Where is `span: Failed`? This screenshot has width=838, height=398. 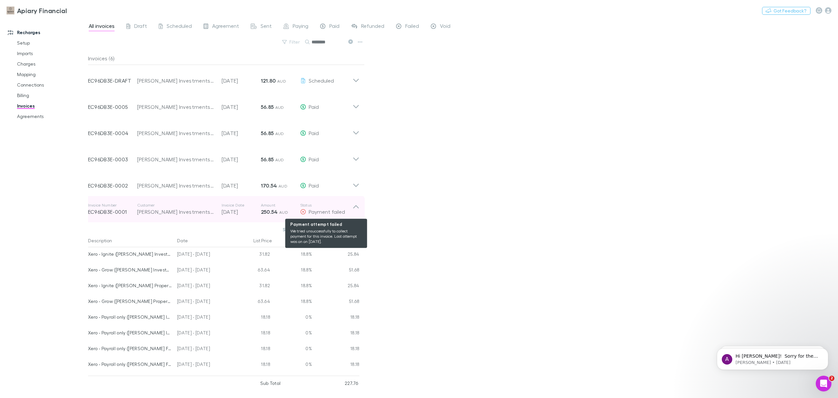 span: Failed is located at coordinates (412, 27).